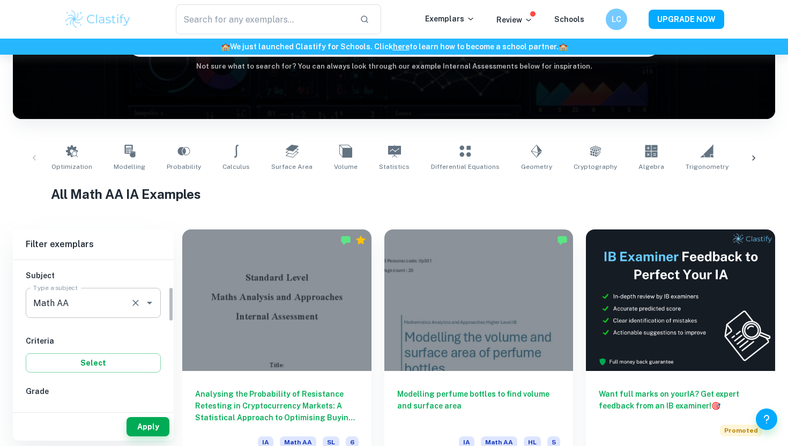 This screenshot has width=788, height=446. I want to click on span: Algebra, so click(651, 167).